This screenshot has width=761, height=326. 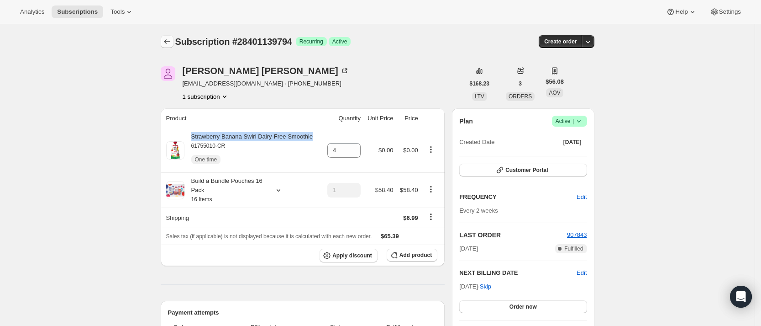 What do you see at coordinates (32, 12) in the screenshot?
I see `span: Analytics` at bounding box center [32, 12].